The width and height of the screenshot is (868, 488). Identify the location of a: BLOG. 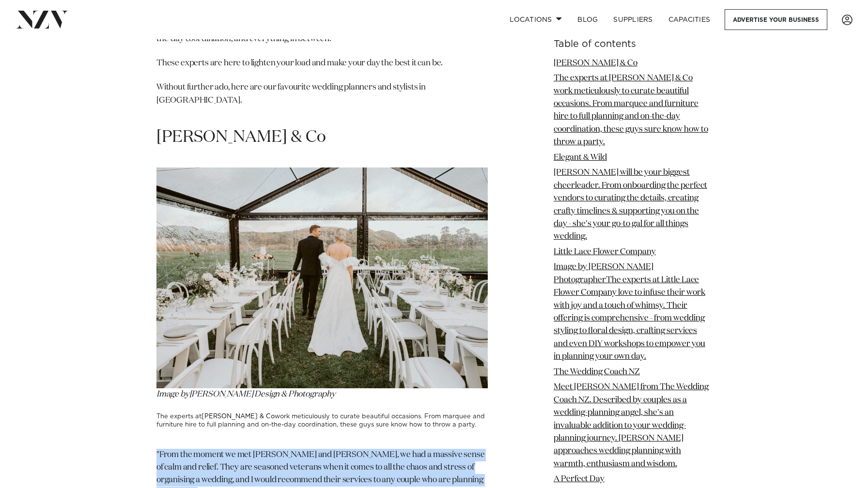
(587, 20).